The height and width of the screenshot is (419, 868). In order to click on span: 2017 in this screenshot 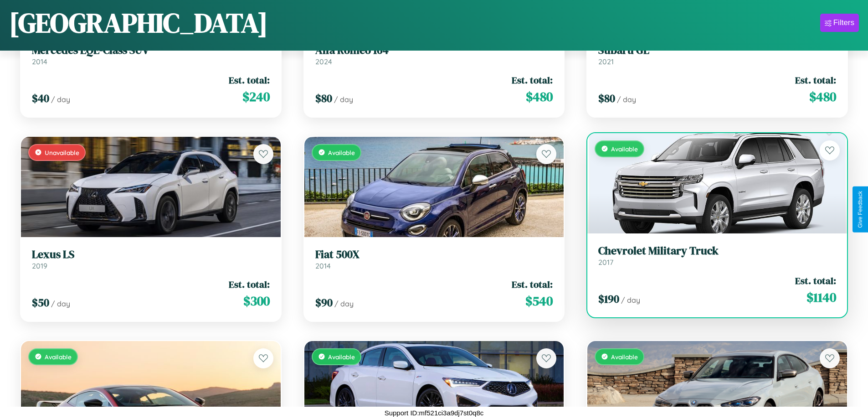, I will do `click(606, 262)`.